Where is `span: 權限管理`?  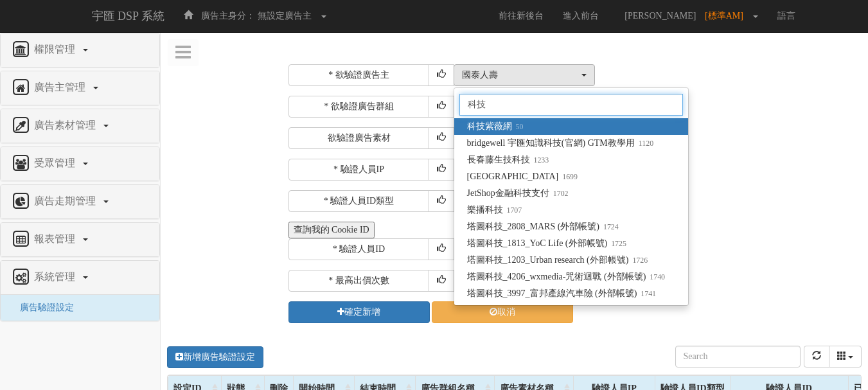
span: 權限管理 is located at coordinates (56, 49).